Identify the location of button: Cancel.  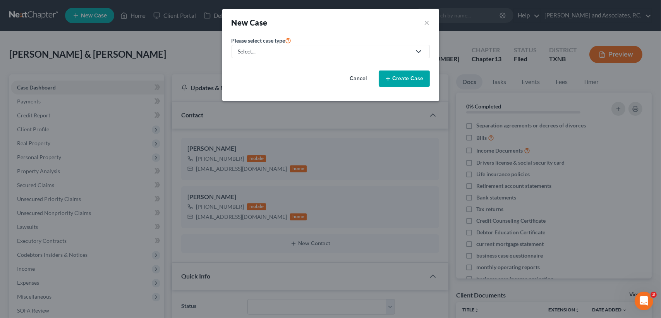
(359, 79).